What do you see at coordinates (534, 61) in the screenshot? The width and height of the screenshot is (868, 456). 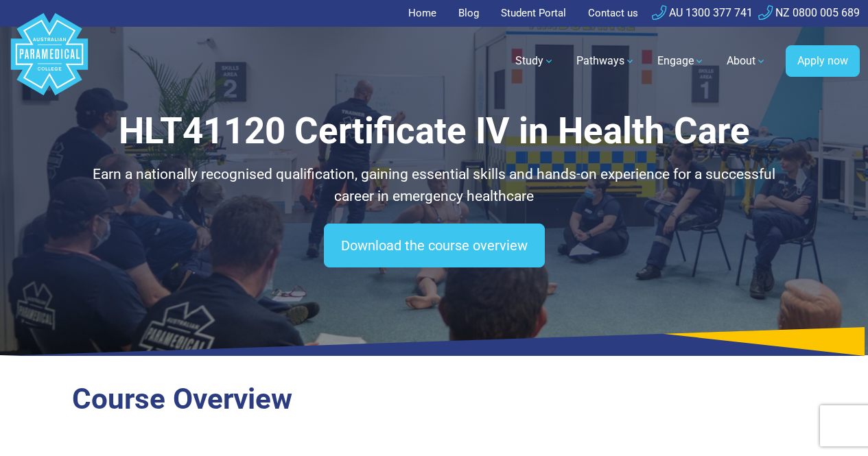 I see `a: Study` at bounding box center [534, 61].